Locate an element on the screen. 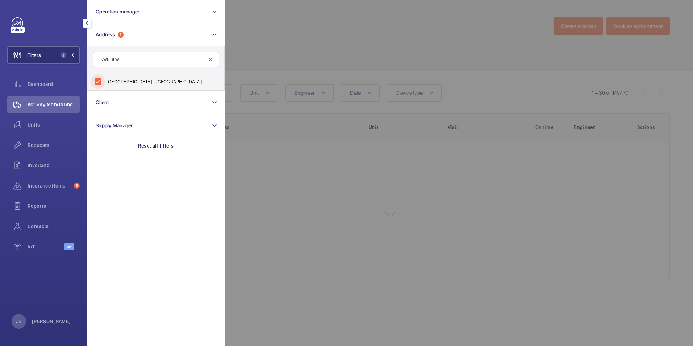 This screenshot has width=693, height=346. span: 1 is located at coordinates (63, 55).